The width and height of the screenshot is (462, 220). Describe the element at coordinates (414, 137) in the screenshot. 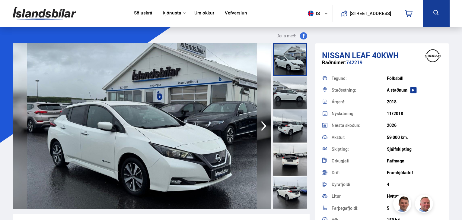

I see `div: 59 000 km.` at that location.